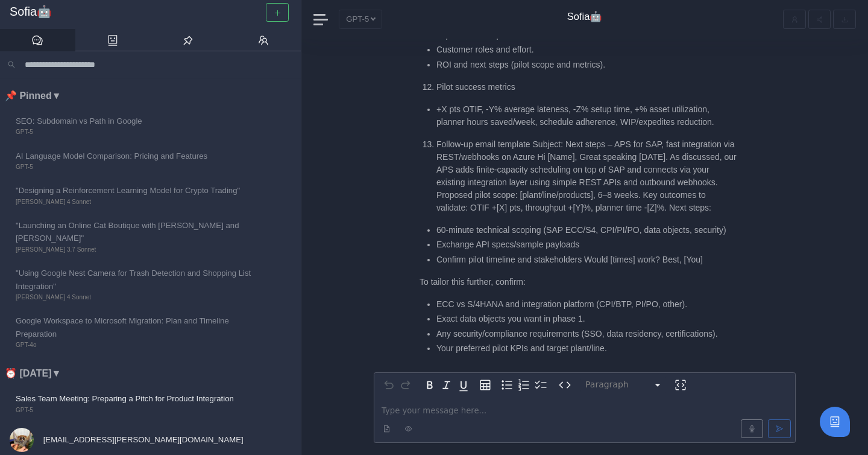 The height and width of the screenshot is (455, 868). What do you see at coordinates (579, 282) in the screenshot?
I see `p: To tailor this further, confirm:` at bounding box center [579, 282].